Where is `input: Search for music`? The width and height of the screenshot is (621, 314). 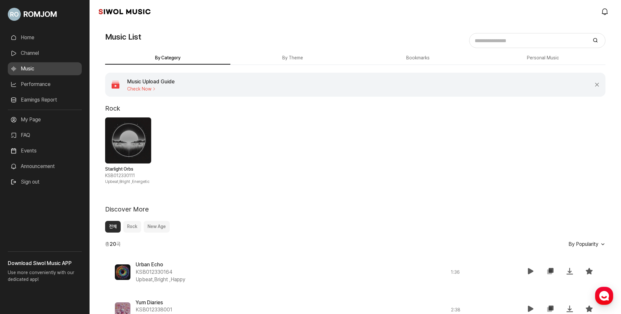
input: Search for music is located at coordinates (530, 41).